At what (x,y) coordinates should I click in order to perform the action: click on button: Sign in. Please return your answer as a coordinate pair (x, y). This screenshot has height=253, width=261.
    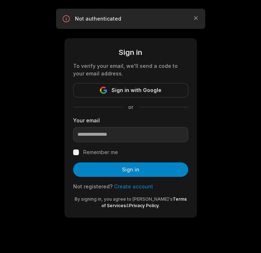
    Looking at the image, I should click on (131, 170).